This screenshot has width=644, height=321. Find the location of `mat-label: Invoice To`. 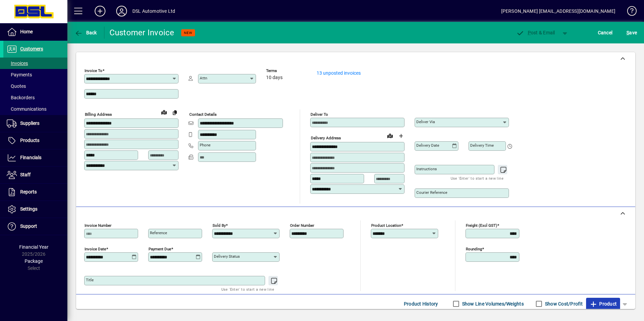

mat-label: Invoice To is located at coordinates (94, 71).